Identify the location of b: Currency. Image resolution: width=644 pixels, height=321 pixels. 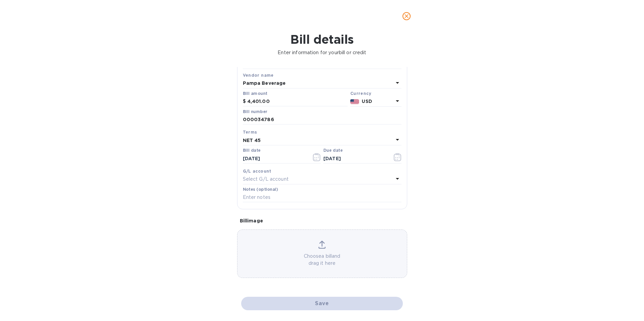
(360, 93).